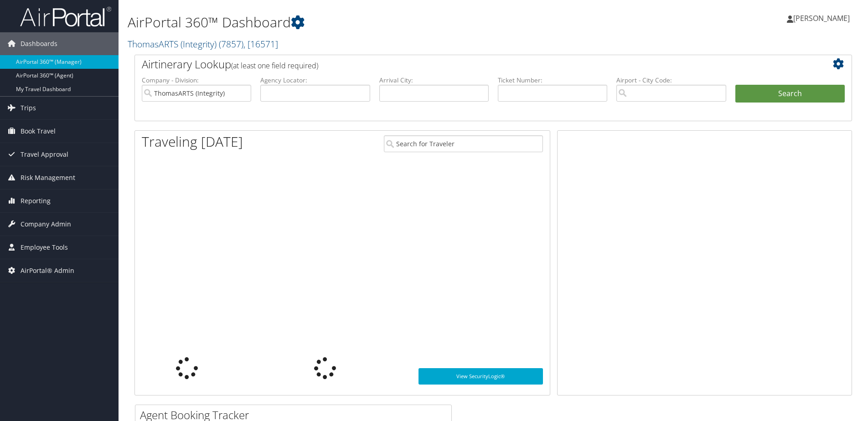 The height and width of the screenshot is (421, 868). Describe the element at coordinates (196, 80) in the screenshot. I see `label: Company - Division:` at that location.